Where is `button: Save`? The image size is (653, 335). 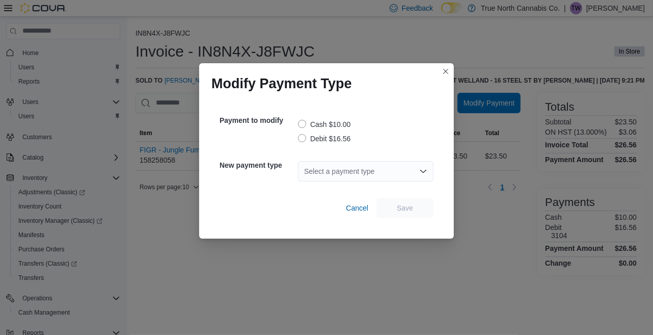
button: Save is located at coordinates (405, 208).